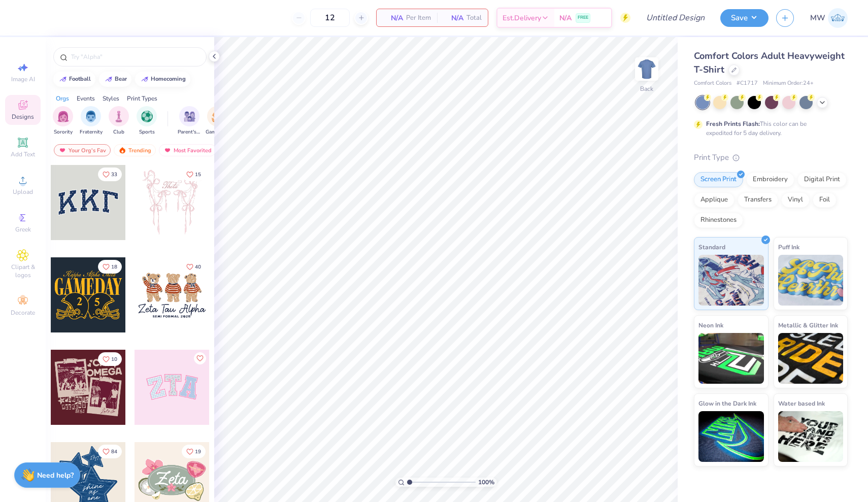  Describe the element at coordinates (147, 132) in the screenshot. I see `span: Sports` at that location.